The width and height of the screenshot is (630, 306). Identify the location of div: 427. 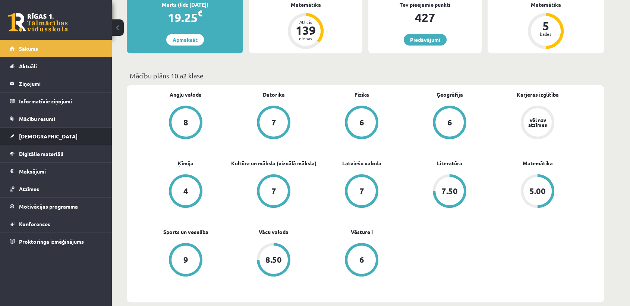
(425, 18).